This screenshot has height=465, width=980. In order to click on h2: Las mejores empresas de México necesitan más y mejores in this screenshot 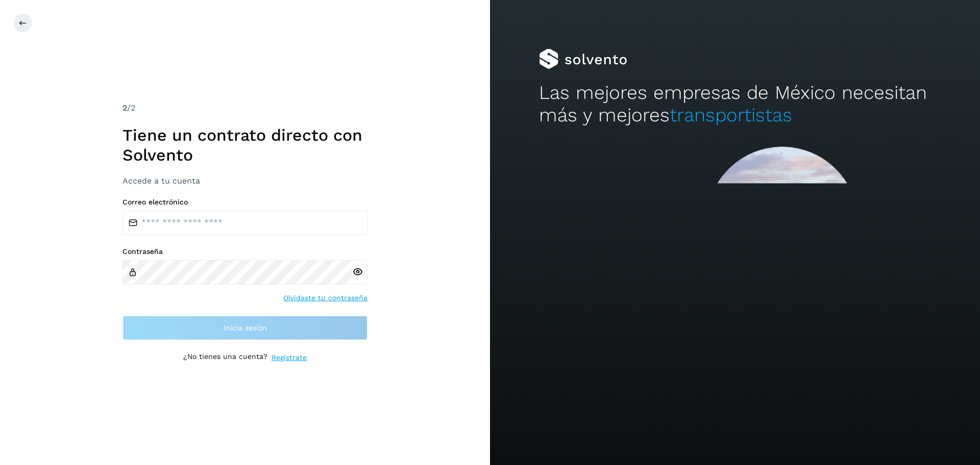, I will do `click(735, 104)`.